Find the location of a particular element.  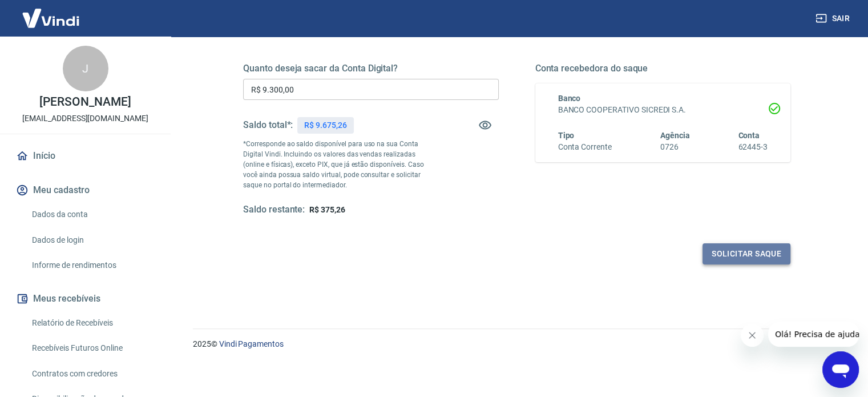

button: Meu cadastro is located at coordinates (85, 190).